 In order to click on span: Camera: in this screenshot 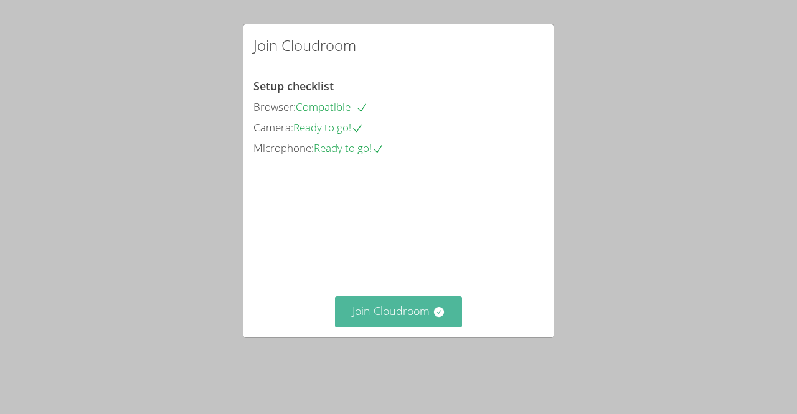, I will do `click(273, 127)`.